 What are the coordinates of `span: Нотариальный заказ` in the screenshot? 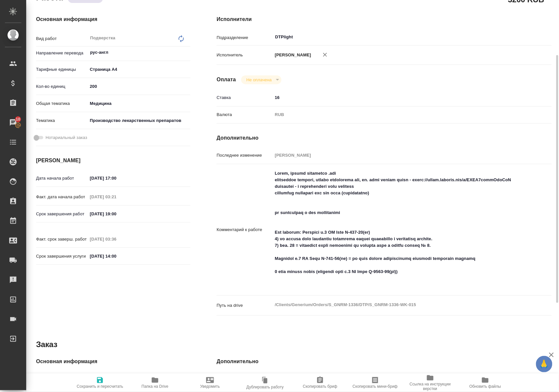 It's located at (66, 137).